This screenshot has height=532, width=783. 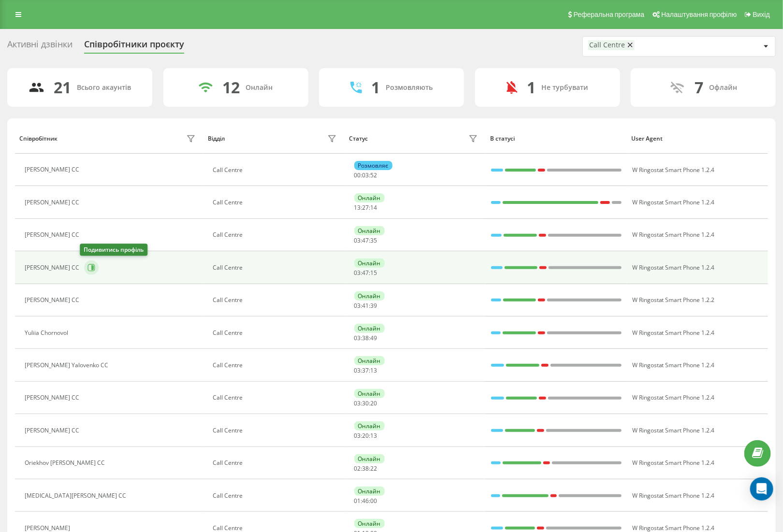 I want to click on span: W Ringostat Smart Phone 1.2.2, so click(x=673, y=300).